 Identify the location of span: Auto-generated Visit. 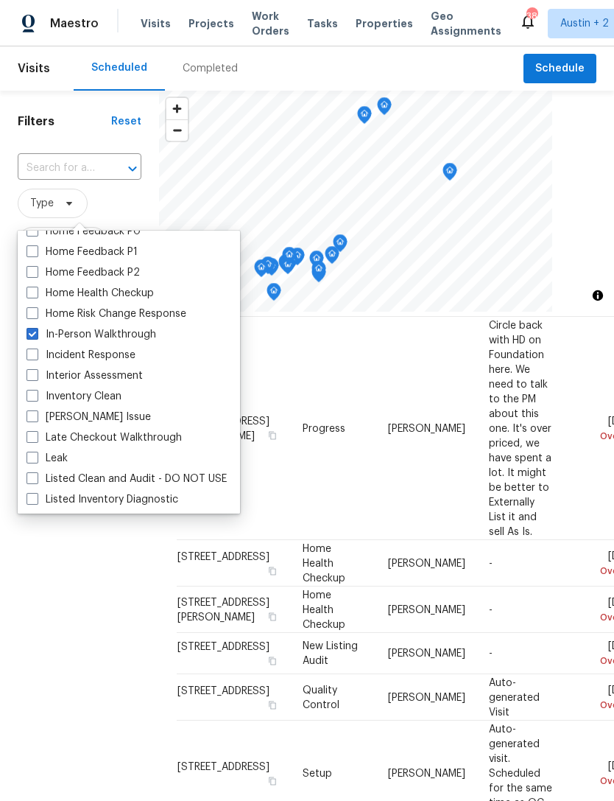
(514, 697).